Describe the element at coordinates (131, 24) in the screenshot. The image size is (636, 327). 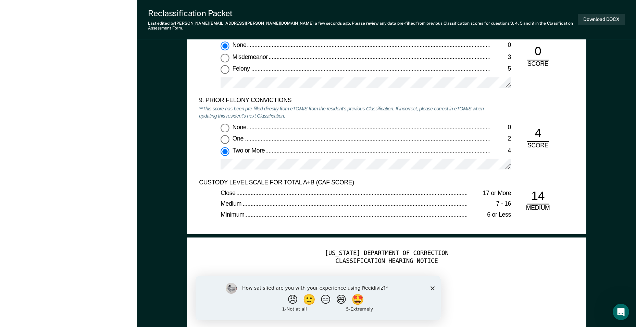
I see `button: 3` at that location.